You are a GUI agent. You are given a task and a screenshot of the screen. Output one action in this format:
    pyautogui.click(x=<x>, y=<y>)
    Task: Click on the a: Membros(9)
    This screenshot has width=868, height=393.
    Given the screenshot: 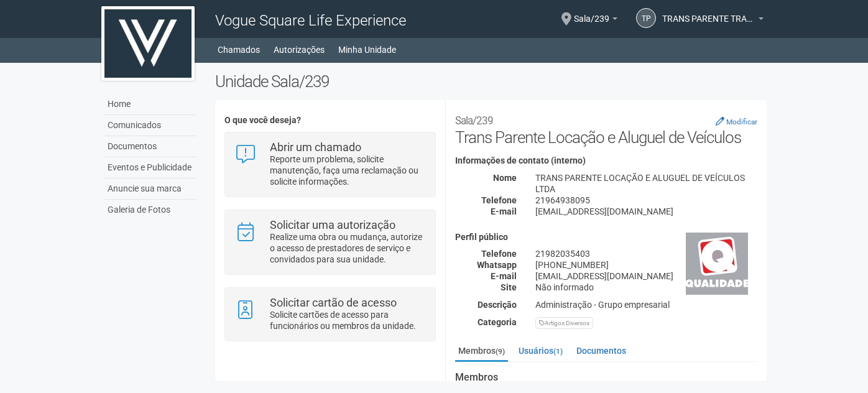 What is the action you would take?
    pyautogui.click(x=482, y=351)
    